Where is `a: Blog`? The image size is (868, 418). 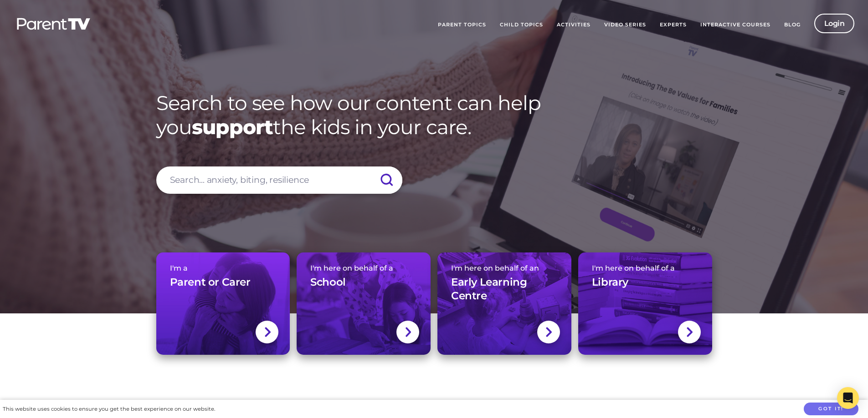 a: Blog is located at coordinates (792, 25).